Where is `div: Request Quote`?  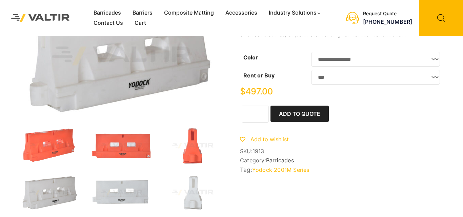
div: Request Quote is located at coordinates (388, 14).